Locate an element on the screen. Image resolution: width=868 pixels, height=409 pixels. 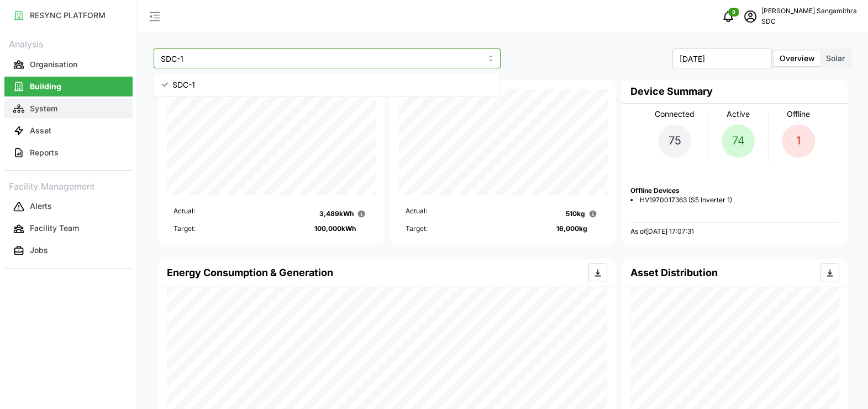
p: Connected is located at coordinates (674, 114).